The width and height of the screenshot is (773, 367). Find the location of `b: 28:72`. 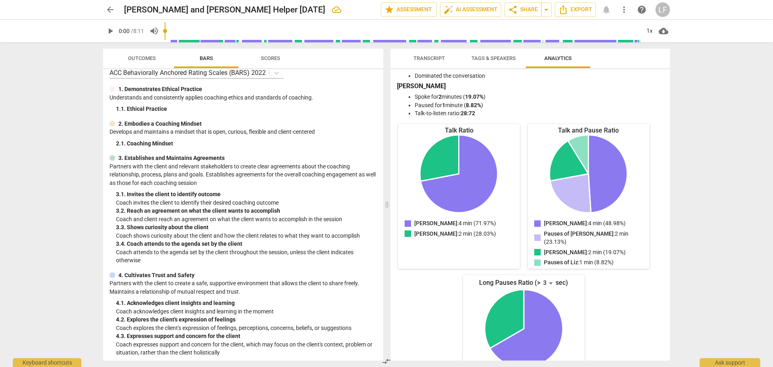

b: 28:72 is located at coordinates (468, 113).